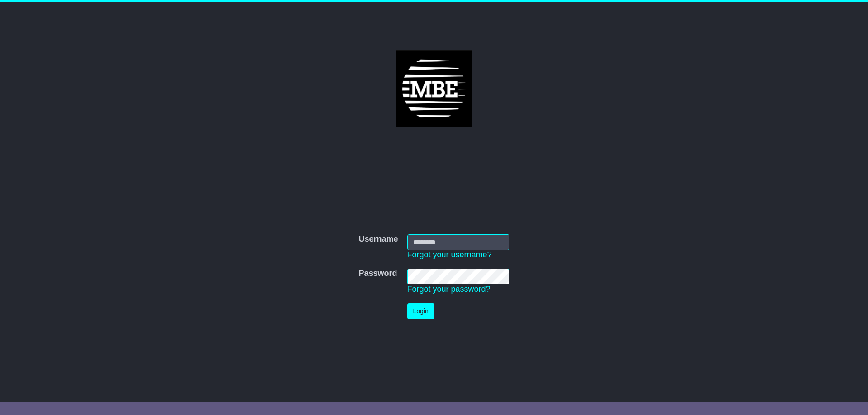  What do you see at coordinates (449, 254) in the screenshot?
I see `a: Forgot your username?` at bounding box center [449, 254].